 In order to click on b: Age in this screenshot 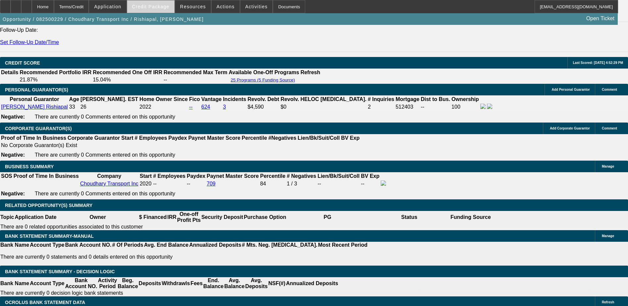, I will do `click(74, 99)`.